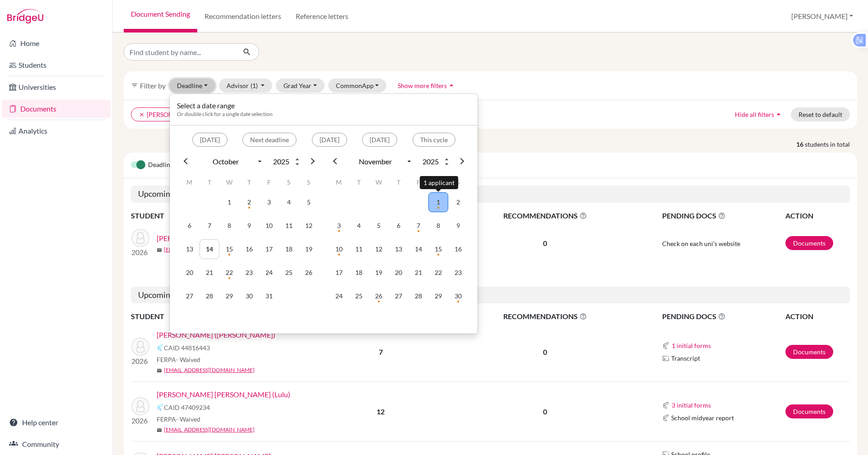  I want to click on th: STUDENT, so click(221, 216).